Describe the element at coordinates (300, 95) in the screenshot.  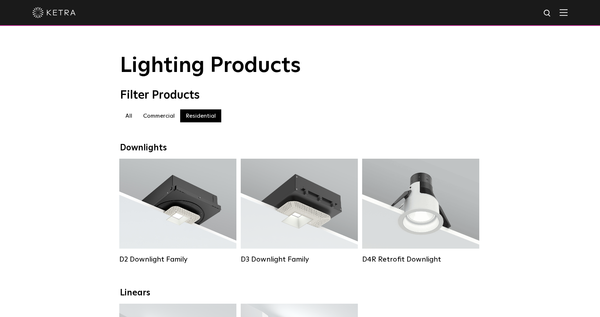
I see `div: Filter Products` at that location.